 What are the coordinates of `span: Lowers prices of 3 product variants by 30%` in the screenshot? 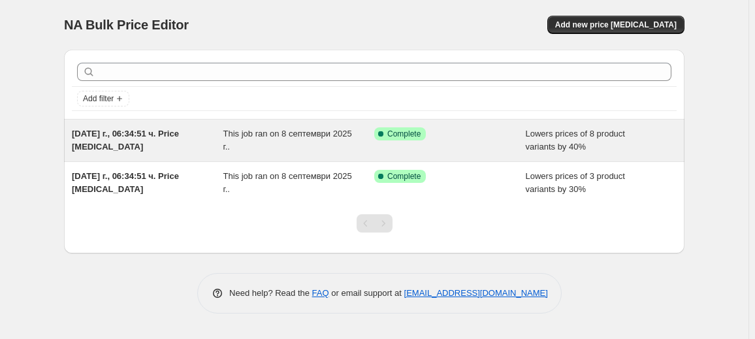 It's located at (576, 182).